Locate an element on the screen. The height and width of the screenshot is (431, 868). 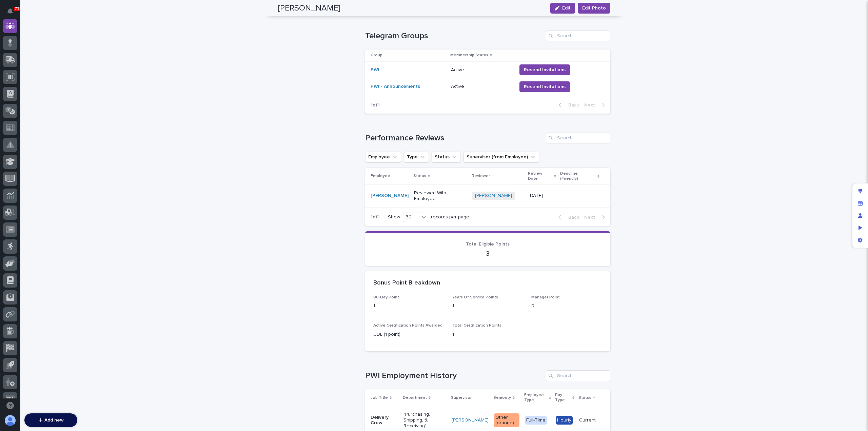
p: Deadline (Friendly) is located at coordinates (578, 176).